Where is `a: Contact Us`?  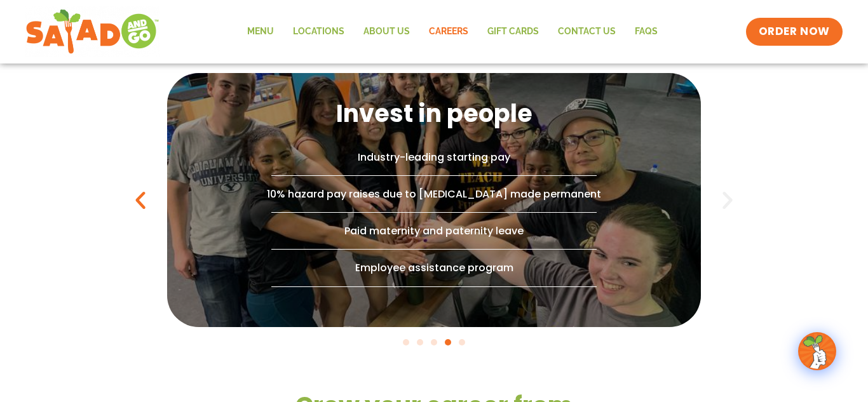 a: Contact Us is located at coordinates (587, 32).